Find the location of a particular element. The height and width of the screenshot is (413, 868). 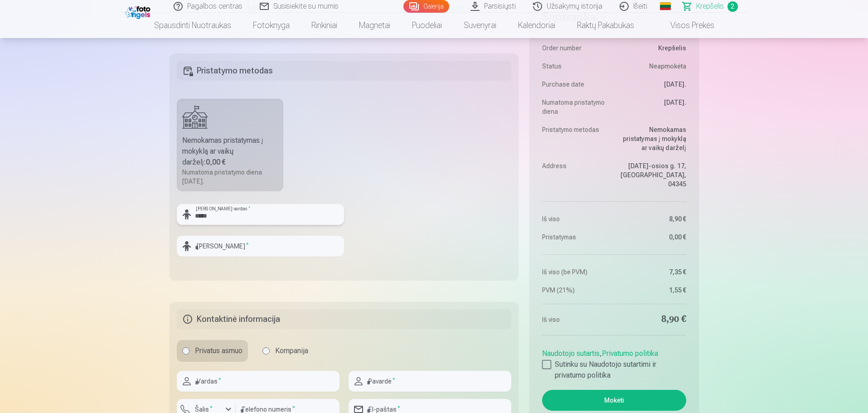

dt: Order number is located at coordinates (575, 48).